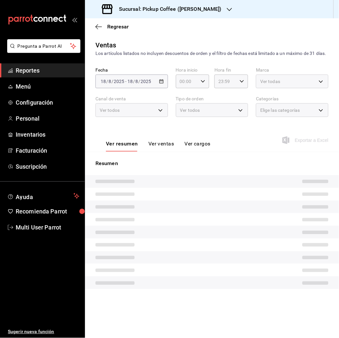  What do you see at coordinates (43, 196) in the screenshot?
I see `span: Ayuda` at bounding box center [43, 196].